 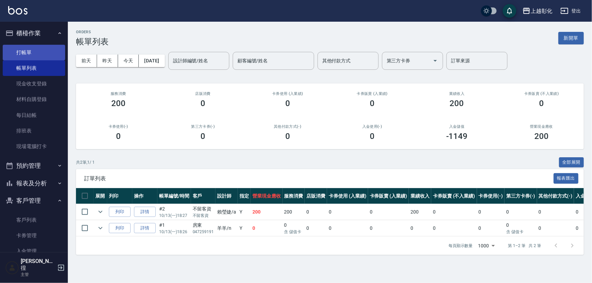 I want to click on h2: 卡券使用(-), so click(x=118, y=127).